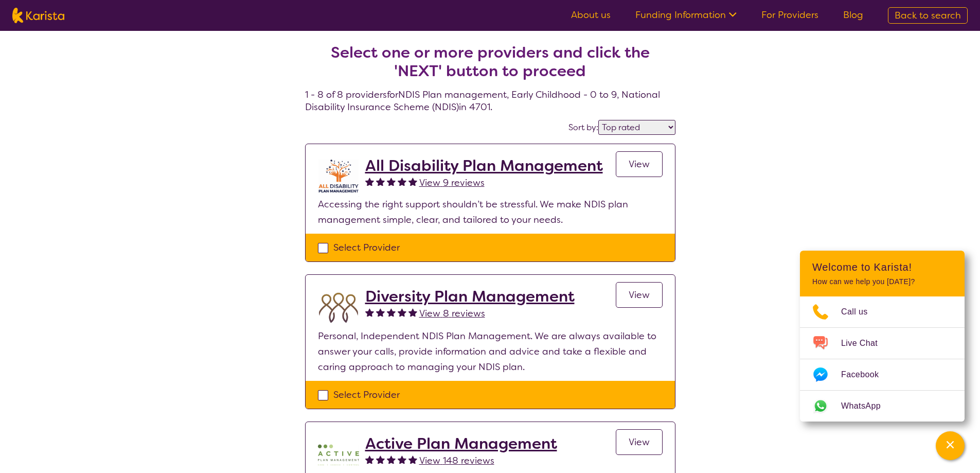  I want to click on a: About us, so click(591, 15).